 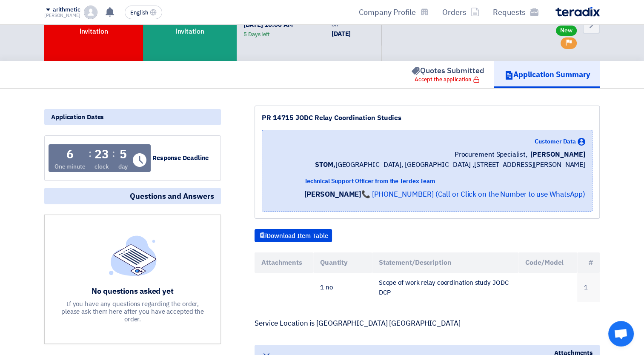 What do you see at coordinates (445, 263) in the screenshot?
I see `th: Statement/Description` at bounding box center [445, 263].